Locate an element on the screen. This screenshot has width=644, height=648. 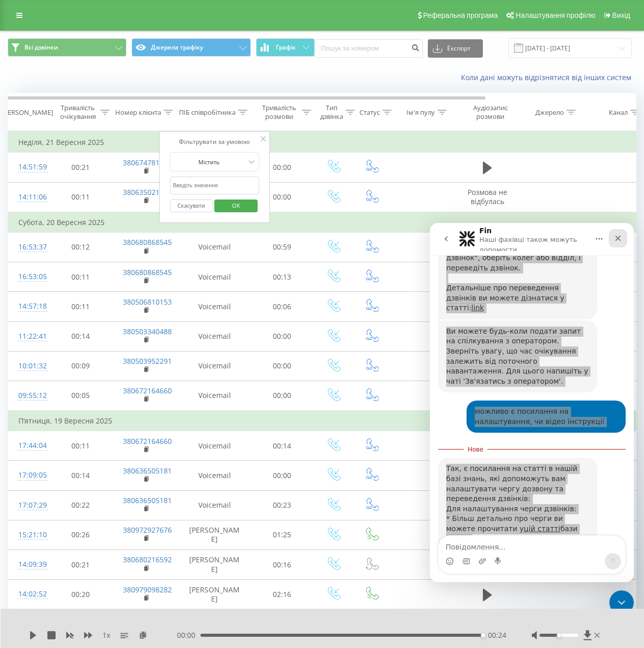
span: Всі дзвінки is located at coordinates (41, 47).